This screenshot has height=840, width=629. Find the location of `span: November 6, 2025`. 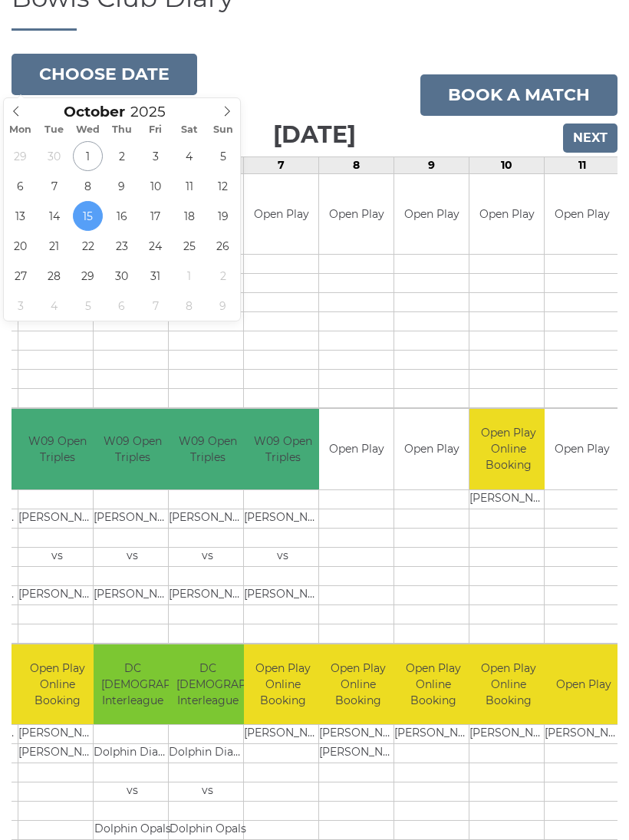

span: November 6, 2025 is located at coordinates (121, 305).